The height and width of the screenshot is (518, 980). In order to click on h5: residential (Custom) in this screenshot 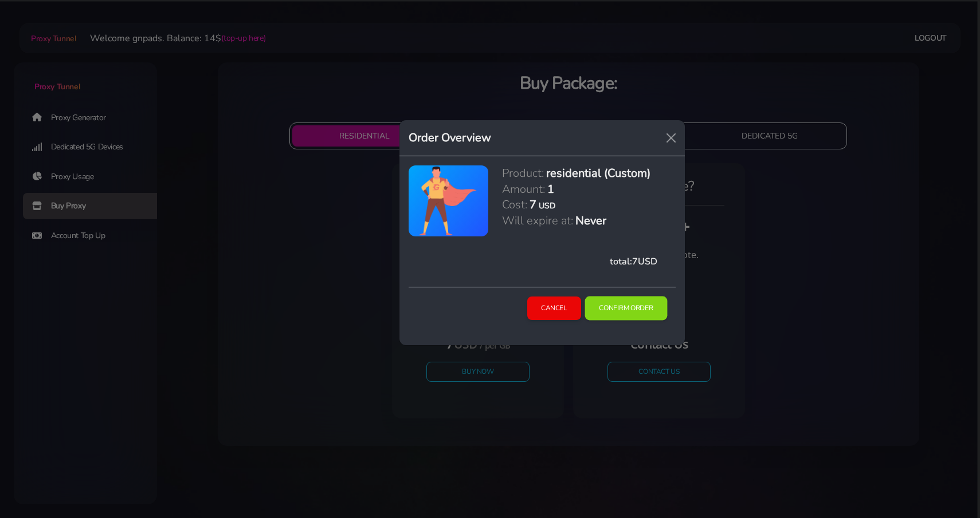, I will do `click(598, 173)`.